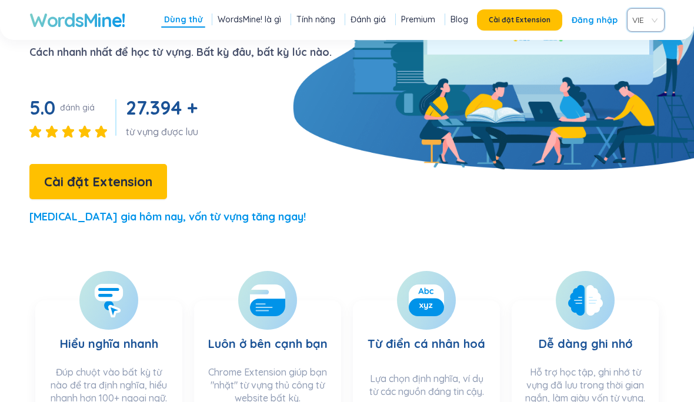 The image size is (694, 402). Describe the element at coordinates (77, 20) in the screenshot. I see `h1: WordsMine!` at that location.